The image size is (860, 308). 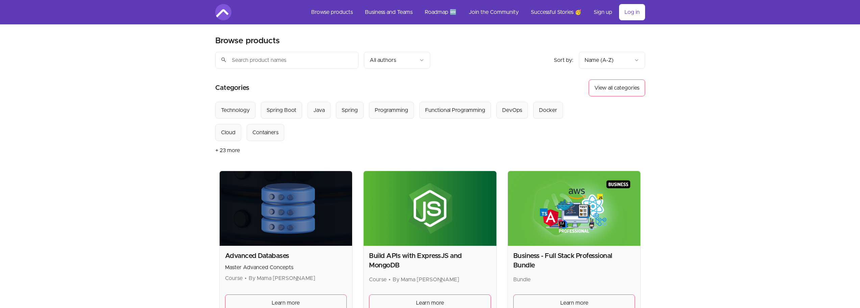 I want to click on a: Join the Community, so click(x=494, y=12).